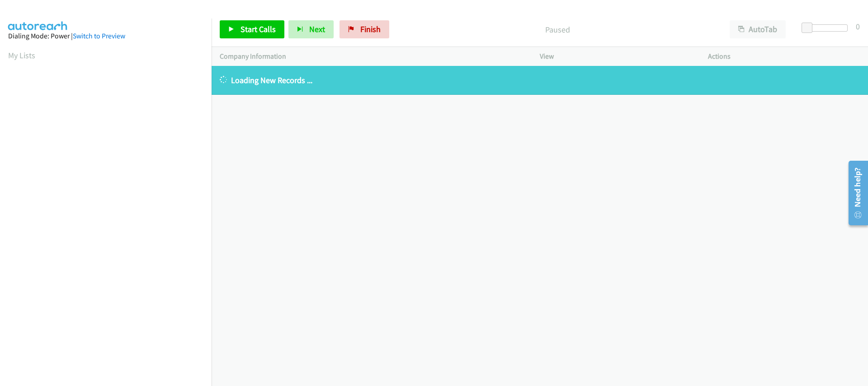  I want to click on p: Company Information, so click(372, 56).